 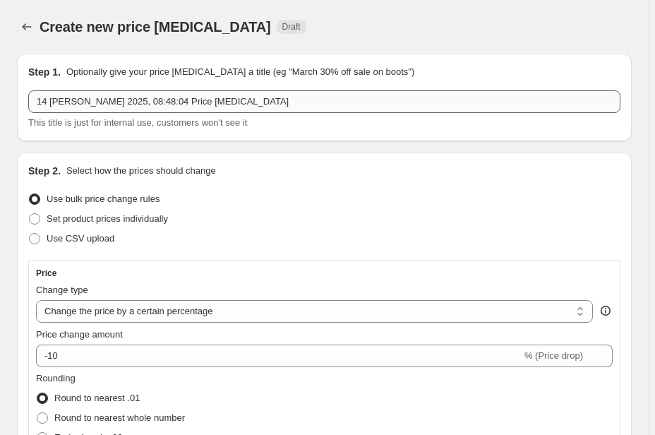 What do you see at coordinates (107, 218) in the screenshot?
I see `span: Set product prices individually` at bounding box center [107, 218].